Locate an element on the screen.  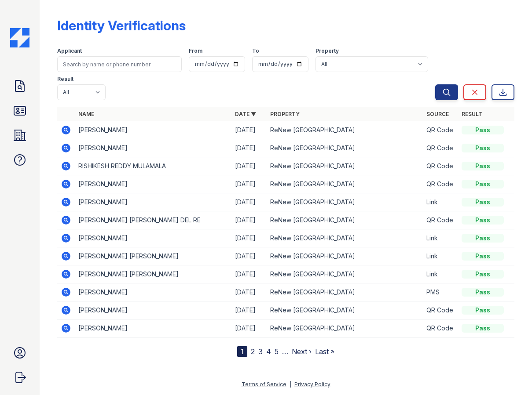
a: Date ▼ is located at coordinates (245, 114).